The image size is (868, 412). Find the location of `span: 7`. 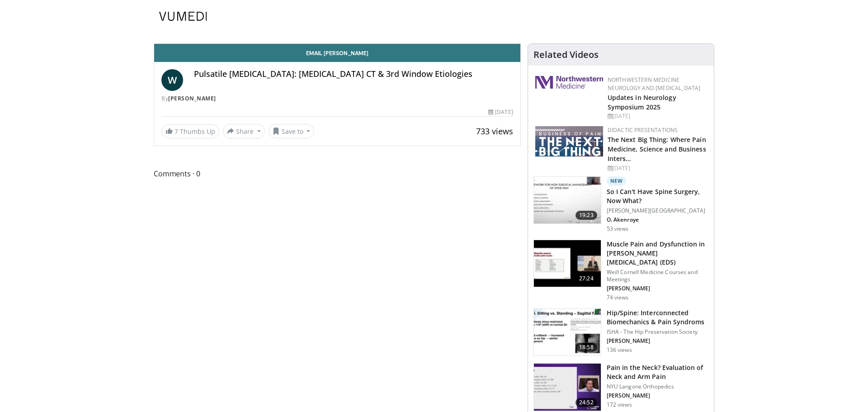

span: 7 is located at coordinates (177, 132).